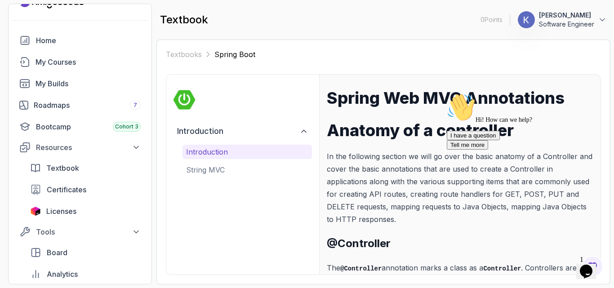 This screenshot has height=288, width=614. Describe the element at coordinates (80, 232) in the screenshot. I see `button: Tools` at that location.